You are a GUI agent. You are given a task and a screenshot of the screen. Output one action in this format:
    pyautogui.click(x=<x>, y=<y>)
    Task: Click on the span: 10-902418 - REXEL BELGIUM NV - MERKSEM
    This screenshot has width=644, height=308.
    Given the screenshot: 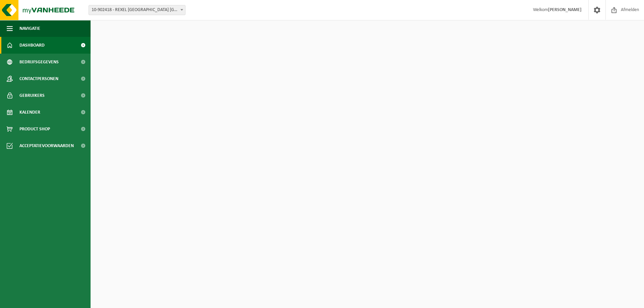 What is the action you would take?
    pyautogui.click(x=137, y=10)
    